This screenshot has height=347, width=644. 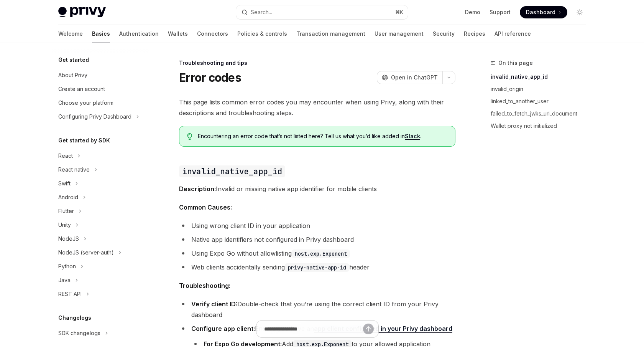 I want to click on a: Basics, so click(x=101, y=34).